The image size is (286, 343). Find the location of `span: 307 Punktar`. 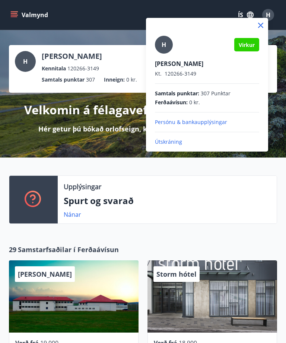

span: 307 Punktar is located at coordinates (216, 94).